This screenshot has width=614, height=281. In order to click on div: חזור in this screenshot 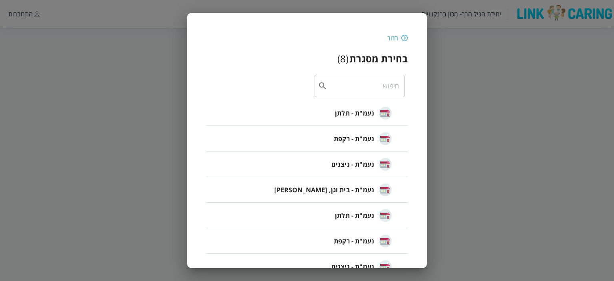, I will do `click(393, 38)`.